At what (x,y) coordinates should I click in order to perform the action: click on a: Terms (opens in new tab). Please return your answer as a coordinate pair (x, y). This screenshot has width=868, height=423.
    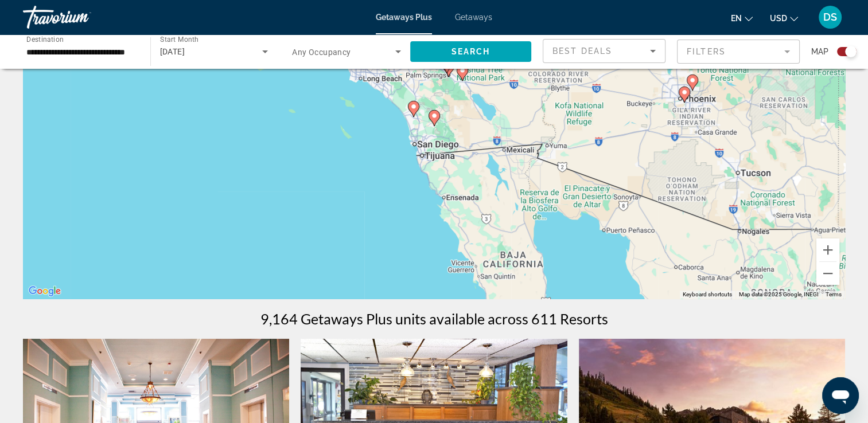
    Looking at the image, I should click on (833, 294).